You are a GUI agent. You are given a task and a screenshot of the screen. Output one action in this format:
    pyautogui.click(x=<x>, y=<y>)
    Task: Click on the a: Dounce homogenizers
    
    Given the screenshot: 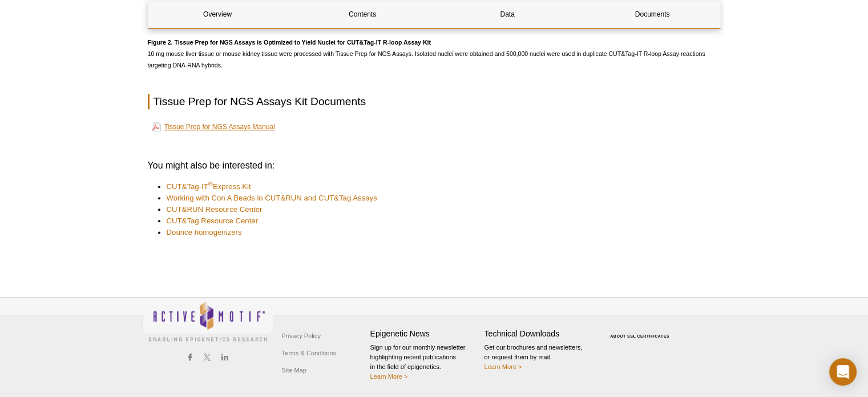 What is the action you would take?
    pyautogui.click(x=204, y=233)
    